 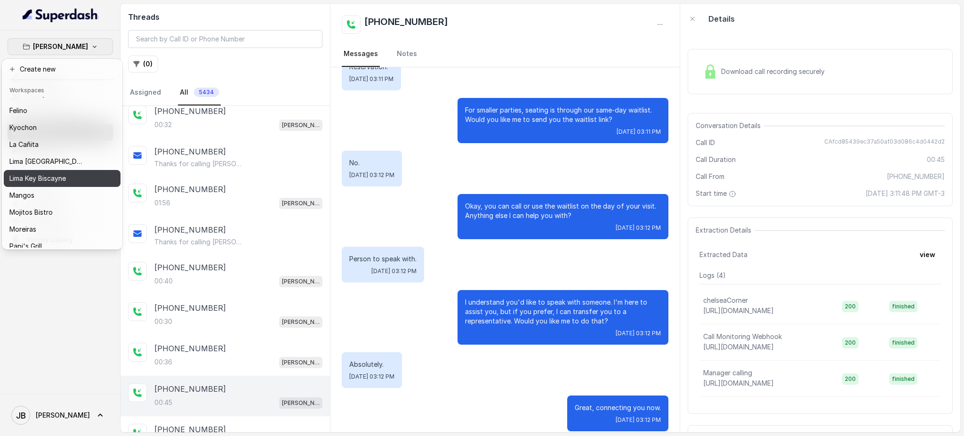 What do you see at coordinates (62, 69) in the screenshot?
I see `button: Create new` at bounding box center [62, 69].